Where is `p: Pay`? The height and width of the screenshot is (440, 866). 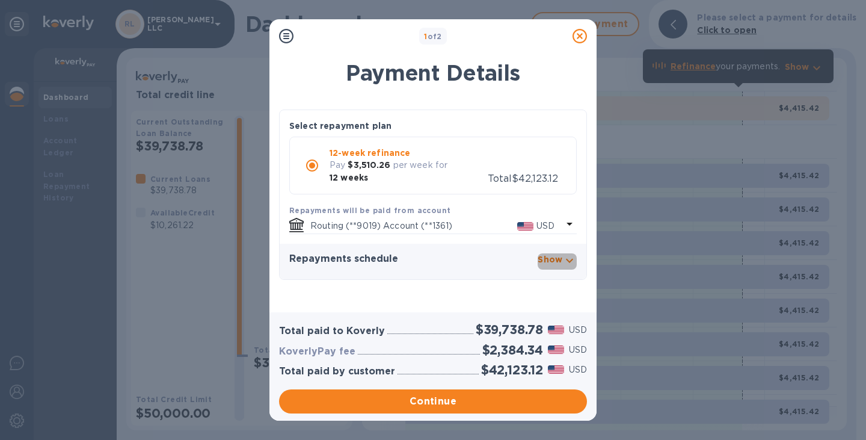
p: Pay is located at coordinates (337, 165).